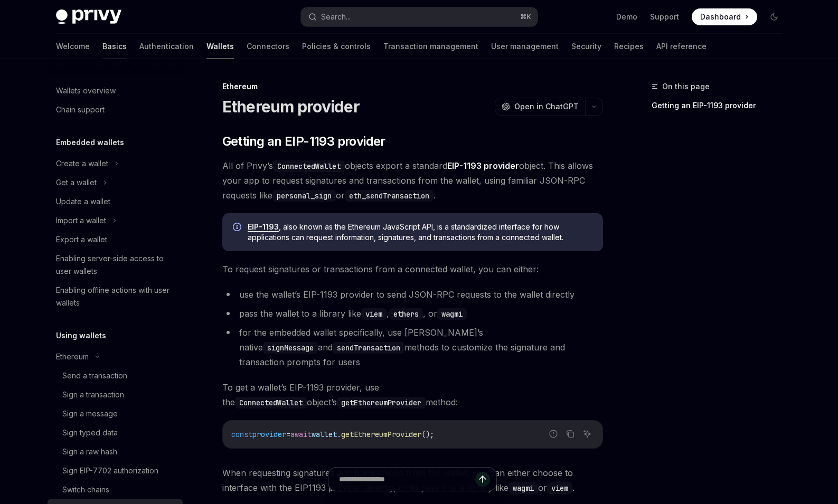 This screenshot has width=838, height=504. Describe the element at coordinates (412, 181) in the screenshot. I see `span: All of Privy’s objects export a standard object. This allows your app to request signatures and t...` at that location.